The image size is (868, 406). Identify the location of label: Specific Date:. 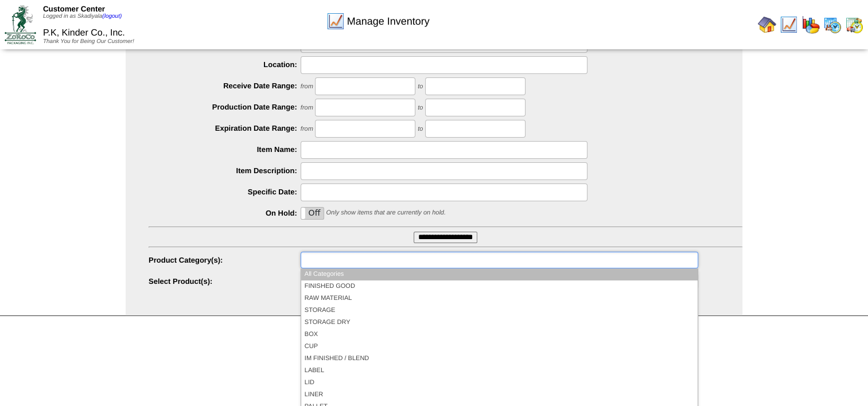
(225, 192).